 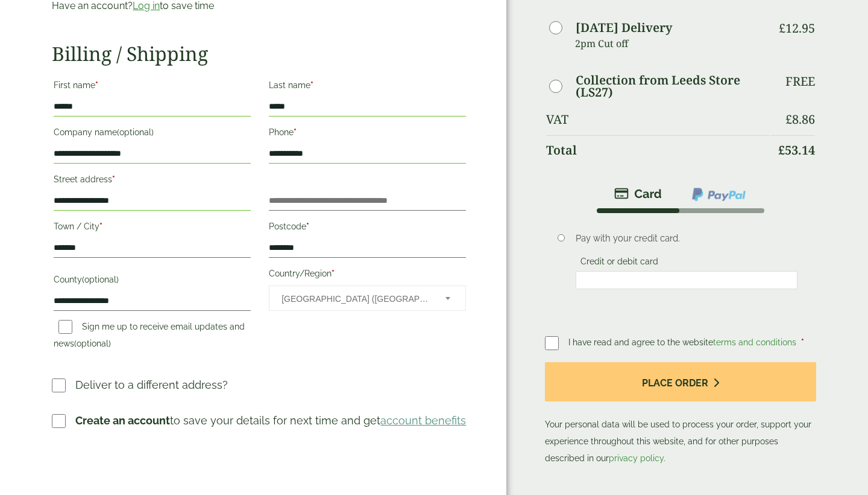 I want to click on label: First name, so click(x=152, y=87).